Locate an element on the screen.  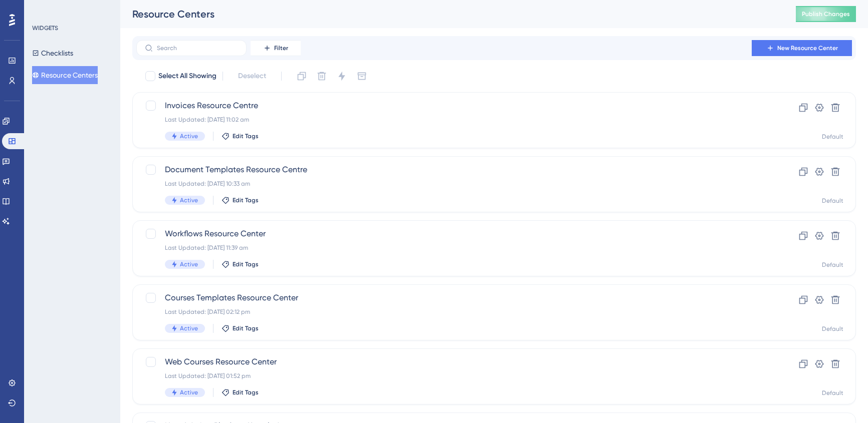
button: Resource Centers is located at coordinates (65, 75).